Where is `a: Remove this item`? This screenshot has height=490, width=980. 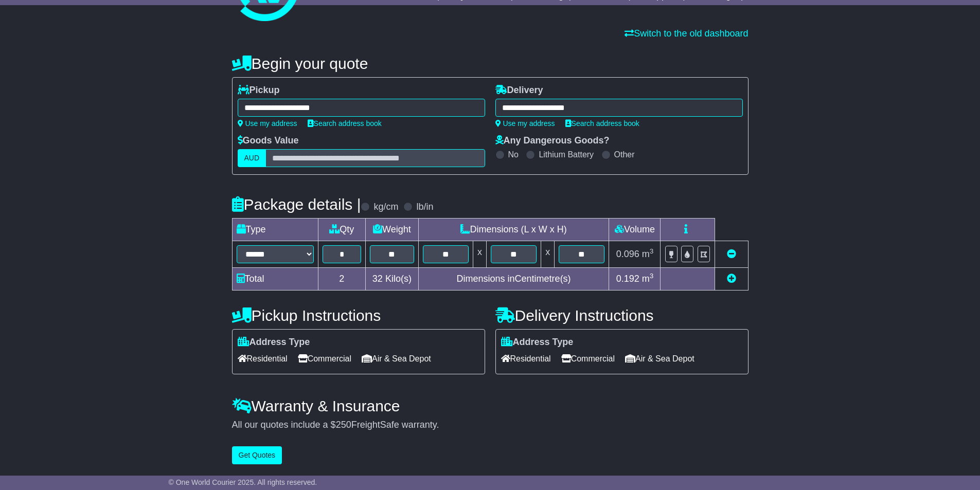
a: Remove this item is located at coordinates (732, 254).